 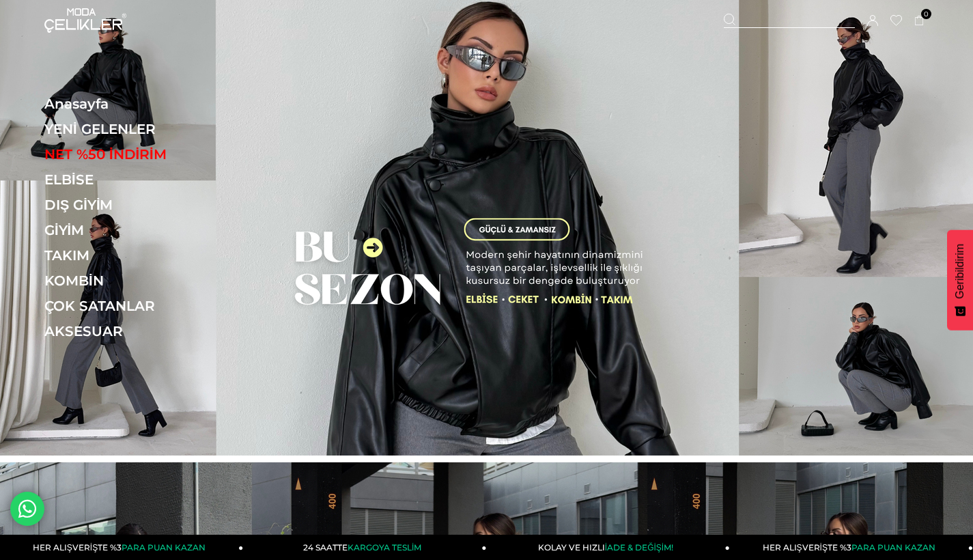 I want to click on span: KARGOYA TESLİM, so click(x=385, y=547).